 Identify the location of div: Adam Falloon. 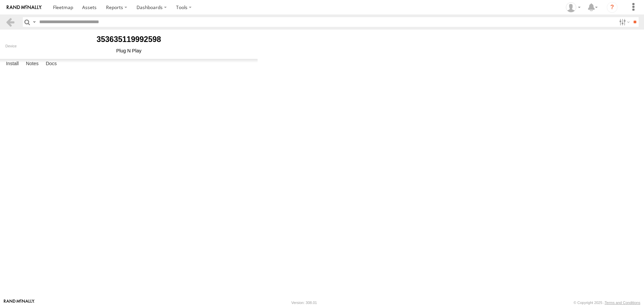
(573, 7).